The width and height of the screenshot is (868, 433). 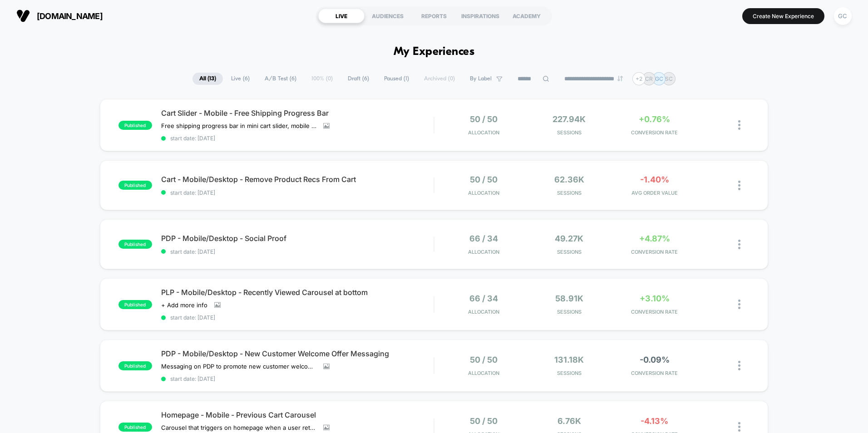 I want to click on p: SC, so click(x=668, y=79).